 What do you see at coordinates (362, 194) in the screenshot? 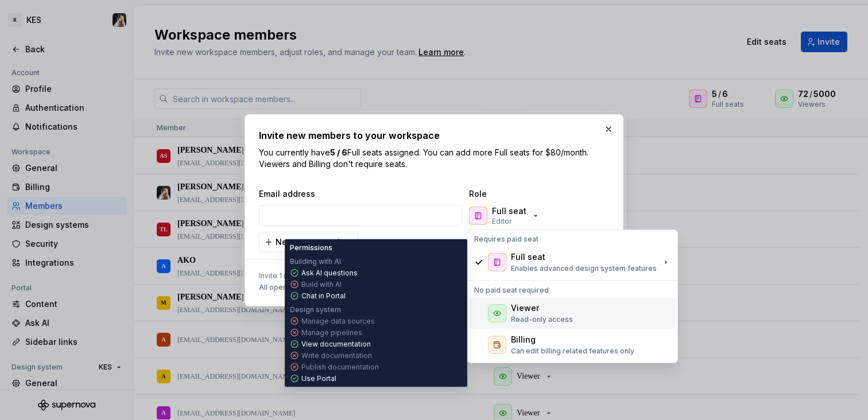
I see `span: Email address` at bounding box center [362, 194].